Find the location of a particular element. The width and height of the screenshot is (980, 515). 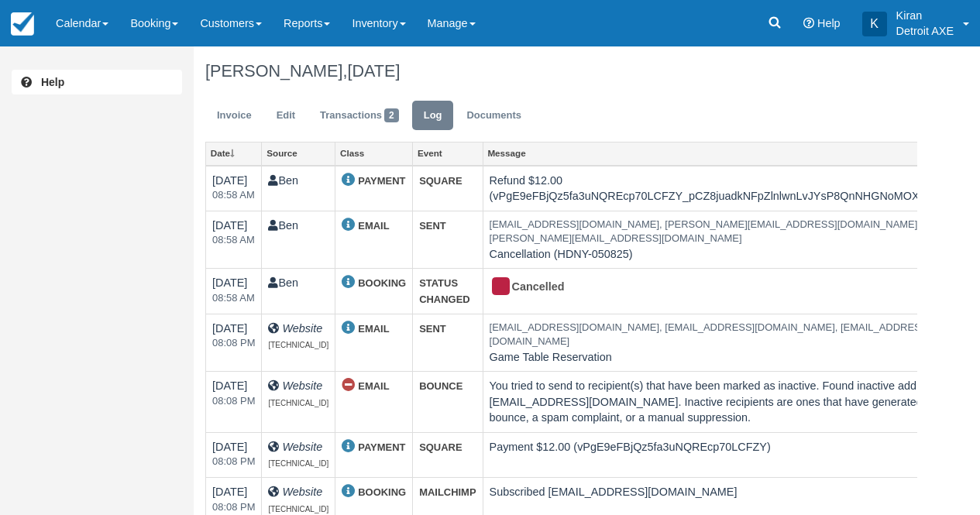

a: Date is located at coordinates (233, 153).